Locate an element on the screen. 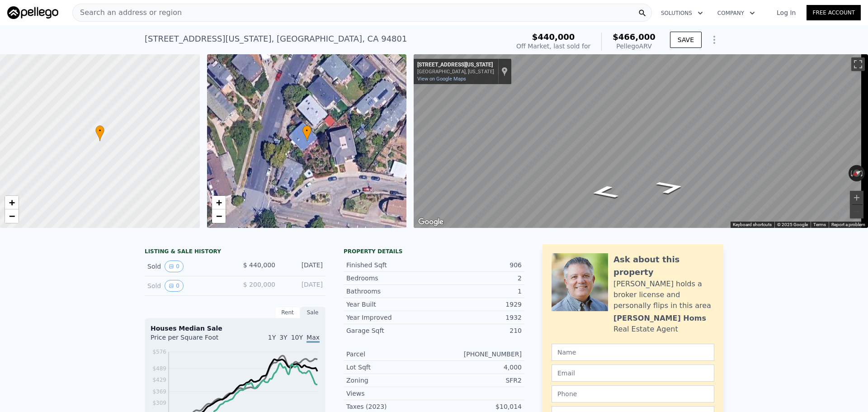  div: 4,000 is located at coordinates (478, 367).